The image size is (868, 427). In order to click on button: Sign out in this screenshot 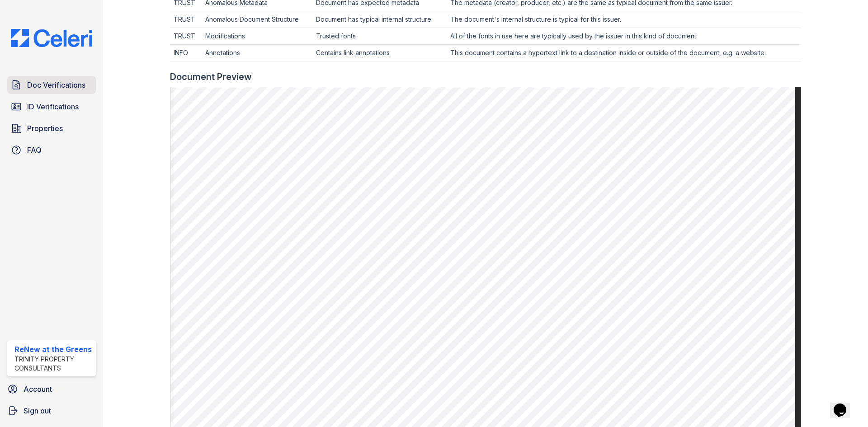, I will do `click(52, 411)`.